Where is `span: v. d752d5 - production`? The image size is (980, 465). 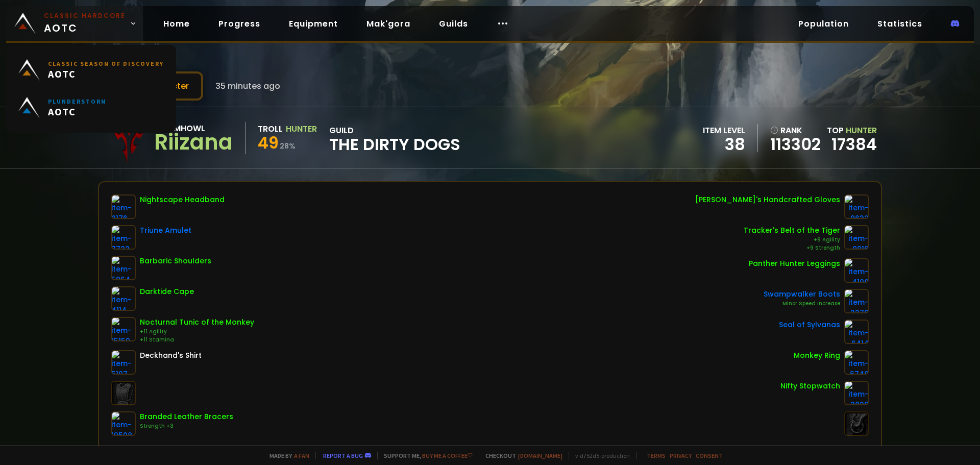 span: v. d752d5 - production is located at coordinates (599, 455).